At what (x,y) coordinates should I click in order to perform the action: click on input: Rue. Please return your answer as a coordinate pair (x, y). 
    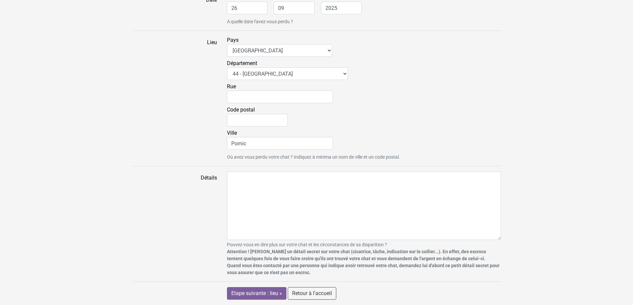
    Looking at the image, I should click on (280, 97).